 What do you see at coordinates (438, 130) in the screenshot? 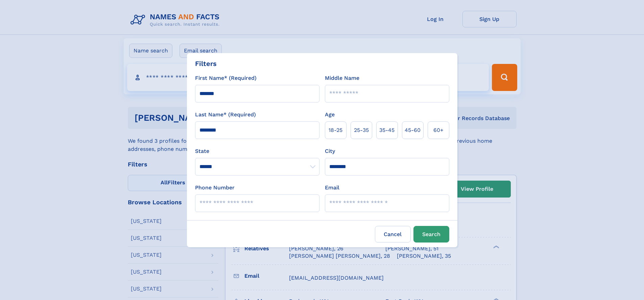
I see `span: 60+` at bounding box center [438, 130].